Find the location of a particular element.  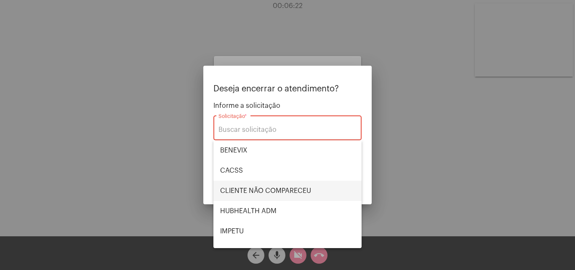

p: Deseja encerrar o atendimento? is located at coordinates (287, 89).